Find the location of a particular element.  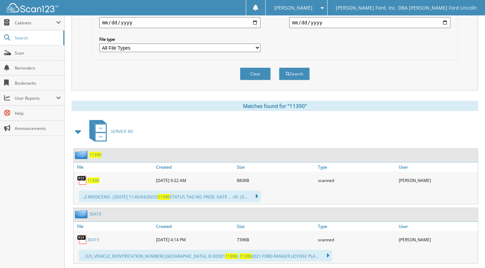

div: 883KB is located at coordinates (276, 180).